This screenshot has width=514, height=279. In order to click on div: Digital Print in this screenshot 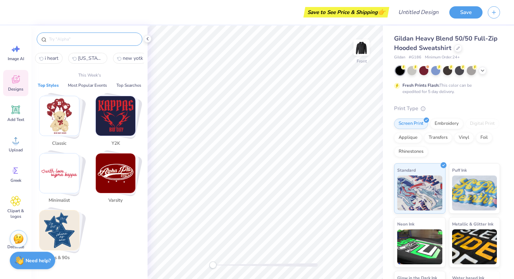, I will do `click(482, 124)`.